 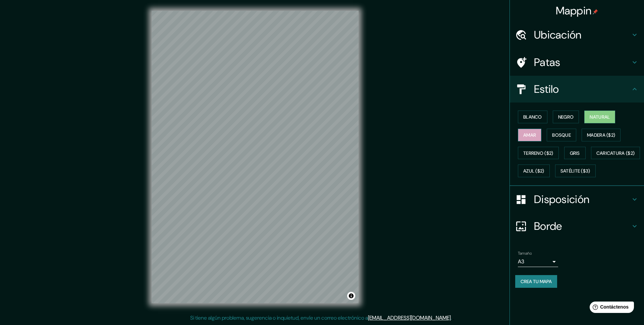 I want to click on canvas: Mapa, so click(x=255, y=157).